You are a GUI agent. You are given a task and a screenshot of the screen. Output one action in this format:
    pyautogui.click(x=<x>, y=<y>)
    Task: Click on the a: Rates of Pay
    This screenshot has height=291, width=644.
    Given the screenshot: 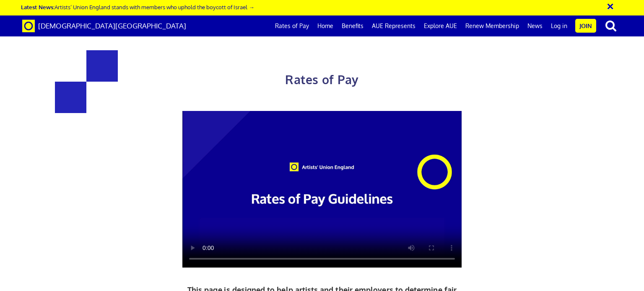 What is the action you would take?
    pyautogui.click(x=292, y=26)
    